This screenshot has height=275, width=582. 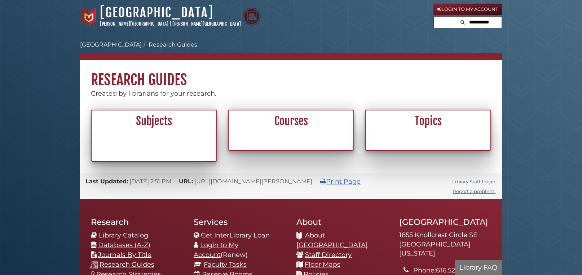 What do you see at coordinates (225, 264) in the screenshot?
I see `a: Faculty Tasks` at bounding box center [225, 264].